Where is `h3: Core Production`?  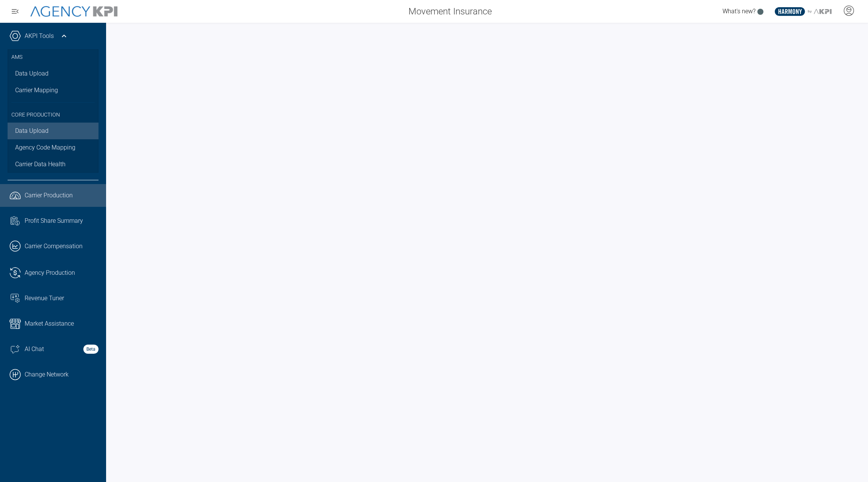 h3: Core Production is located at coordinates (53, 112).